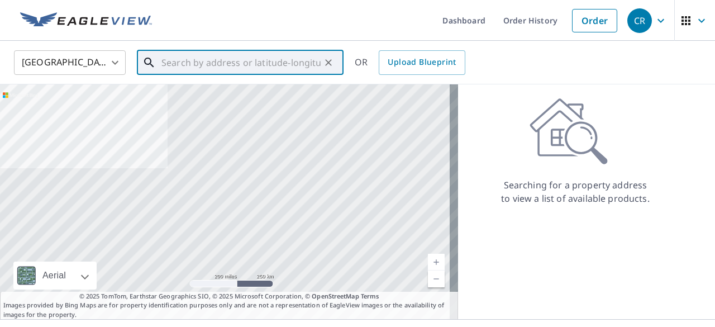 The height and width of the screenshot is (327, 715). Describe the element at coordinates (594, 21) in the screenshot. I see `a: Order` at that location.